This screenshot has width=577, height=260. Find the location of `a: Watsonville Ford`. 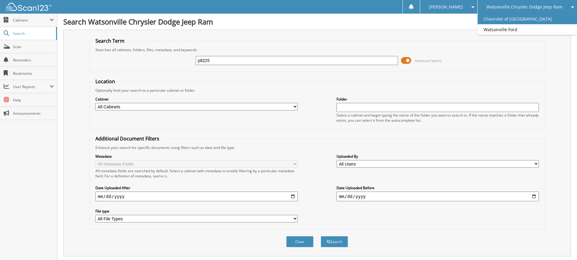

a: Watsonville Ford is located at coordinates (528, 29).